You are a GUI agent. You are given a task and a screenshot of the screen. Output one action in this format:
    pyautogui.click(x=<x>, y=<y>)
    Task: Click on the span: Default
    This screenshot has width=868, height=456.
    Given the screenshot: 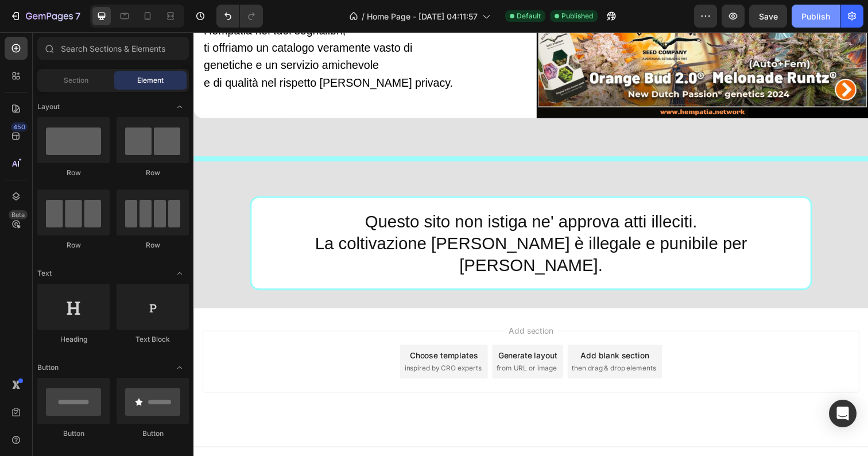 What is the action you would take?
    pyautogui.click(x=529, y=16)
    